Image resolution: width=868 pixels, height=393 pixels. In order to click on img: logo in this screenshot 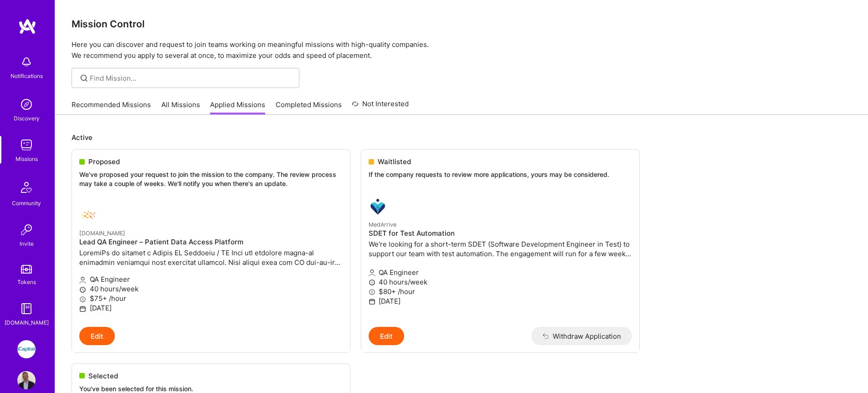, I will do `click(27, 26)`.